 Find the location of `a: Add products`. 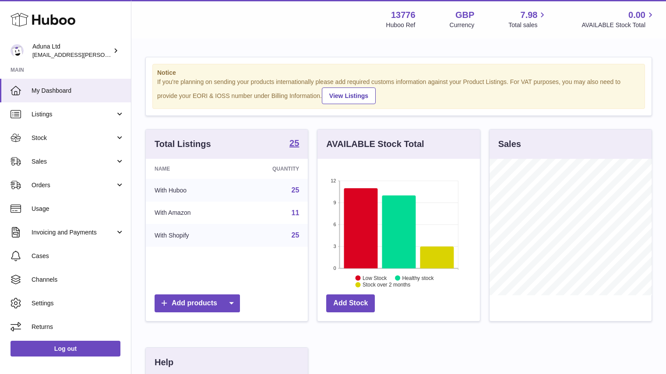

a: Add products is located at coordinates (197, 303).